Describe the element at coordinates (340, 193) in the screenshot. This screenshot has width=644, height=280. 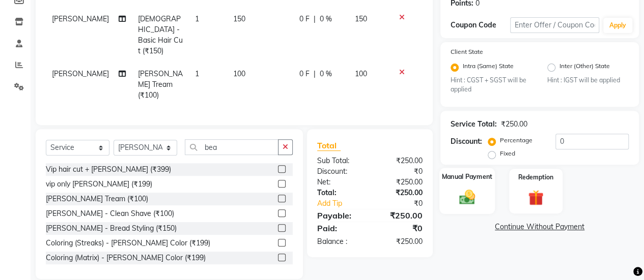
I see `div: Total:` at that location.